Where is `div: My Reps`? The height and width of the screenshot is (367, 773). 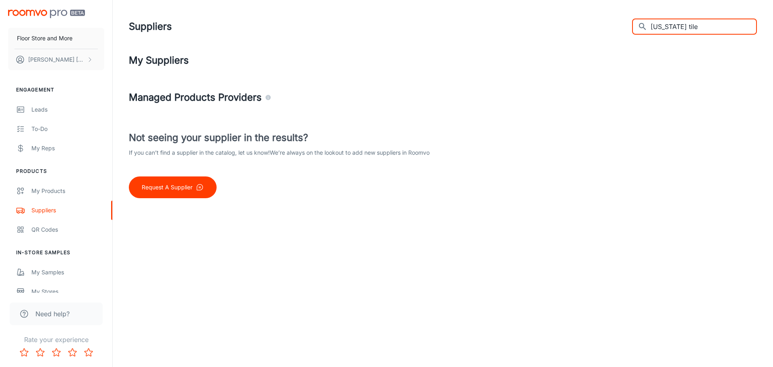
div: My Reps is located at coordinates (68, 148).